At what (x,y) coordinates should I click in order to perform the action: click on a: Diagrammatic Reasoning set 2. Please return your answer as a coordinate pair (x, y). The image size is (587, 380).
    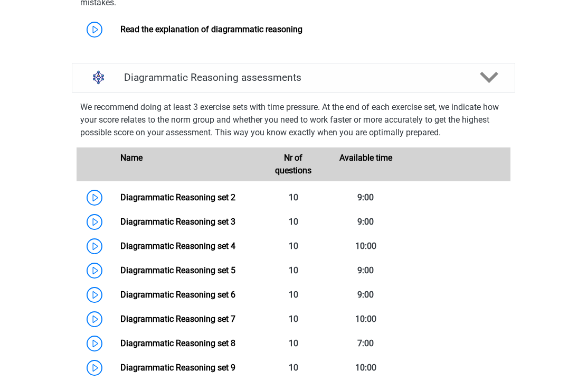
    Looking at the image, I should click on (178, 197).